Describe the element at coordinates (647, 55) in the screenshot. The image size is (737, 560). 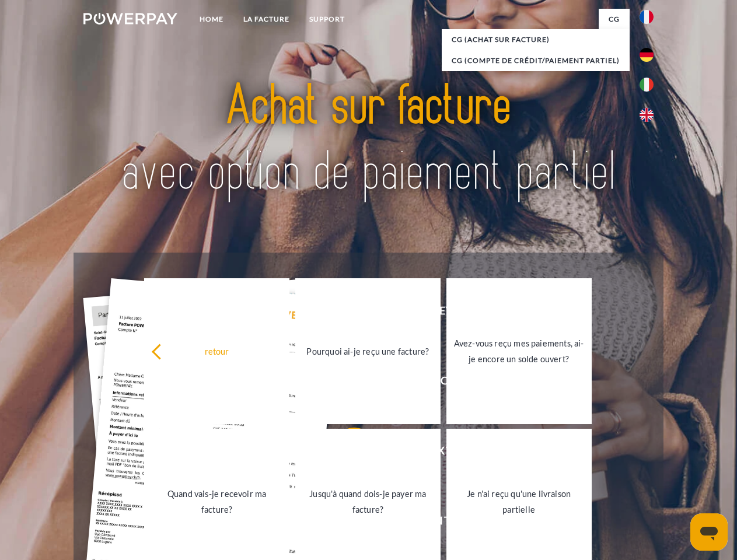
I see `img: de` at that location.